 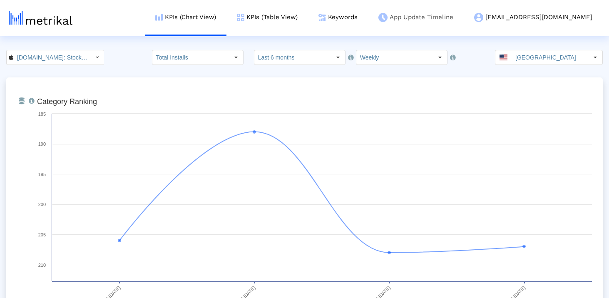 I want to click on img: kpi-chart-menu-icon.png, so click(x=159, y=17).